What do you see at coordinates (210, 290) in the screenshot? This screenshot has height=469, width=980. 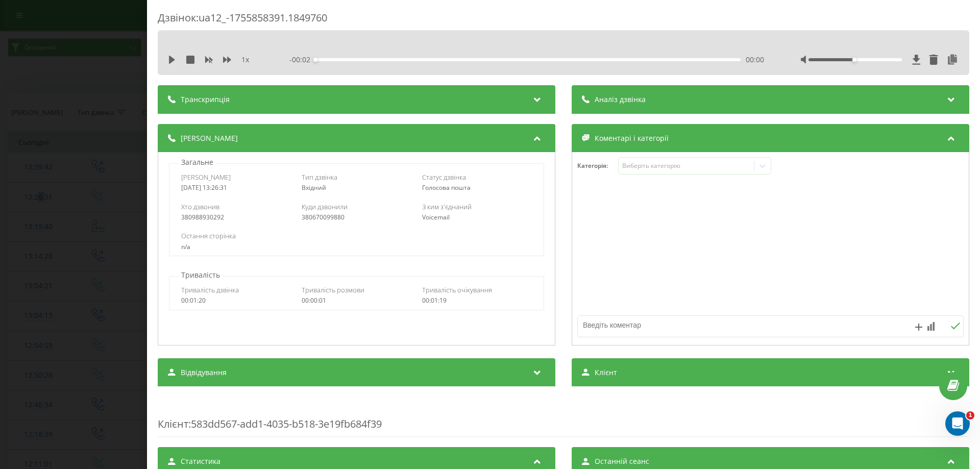 I see `span: Тривалість дзвінка` at bounding box center [210, 290].